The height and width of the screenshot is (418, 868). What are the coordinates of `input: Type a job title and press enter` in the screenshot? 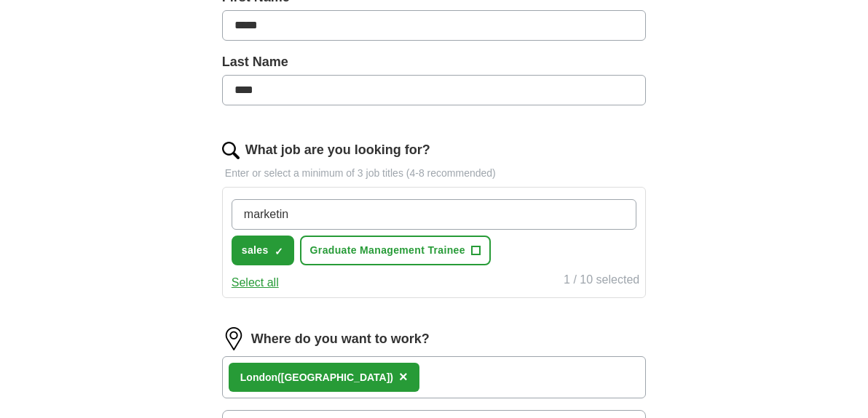 It's located at (434, 215).